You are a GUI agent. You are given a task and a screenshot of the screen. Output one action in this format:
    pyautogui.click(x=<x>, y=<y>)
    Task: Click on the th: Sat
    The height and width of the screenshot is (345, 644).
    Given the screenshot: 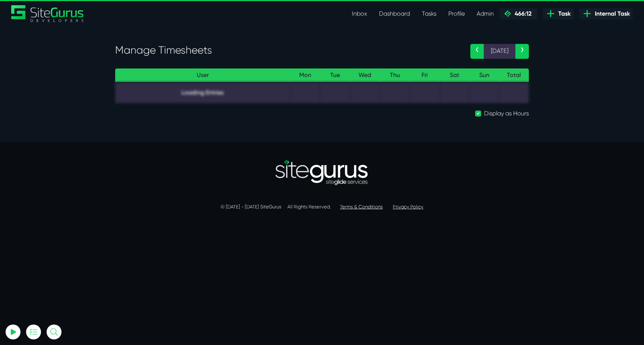 What is the action you would take?
    pyautogui.click(x=454, y=75)
    